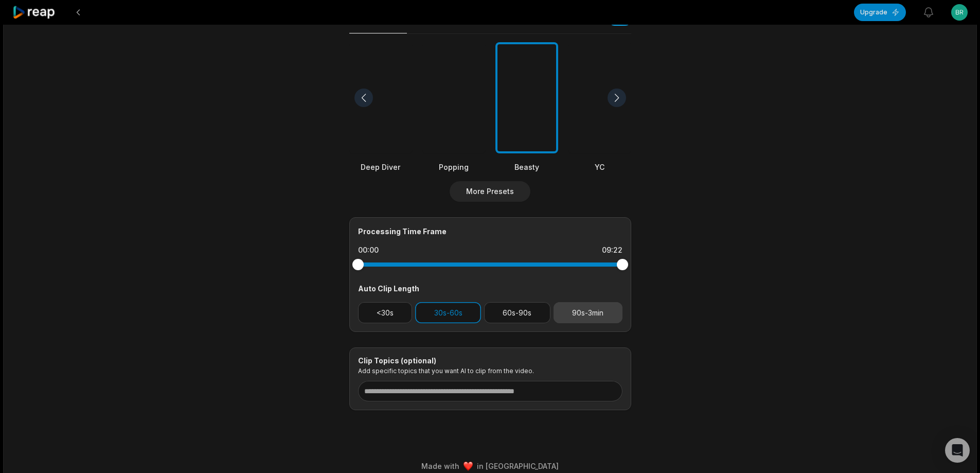  I want to click on div: Open Intercom Messenger, so click(957, 450).